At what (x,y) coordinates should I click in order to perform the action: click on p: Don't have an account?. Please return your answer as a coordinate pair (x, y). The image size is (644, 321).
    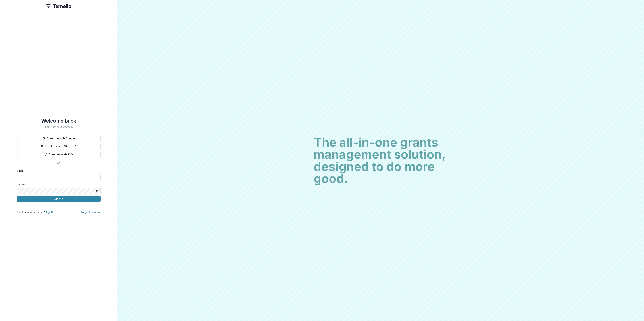
    Looking at the image, I should click on (36, 212).